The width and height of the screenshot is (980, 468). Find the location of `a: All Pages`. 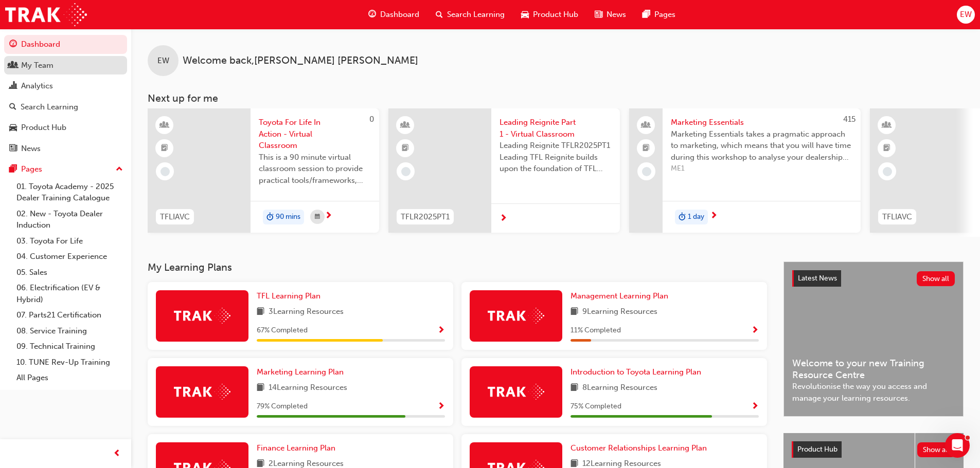

a: All Pages is located at coordinates (69, 378).